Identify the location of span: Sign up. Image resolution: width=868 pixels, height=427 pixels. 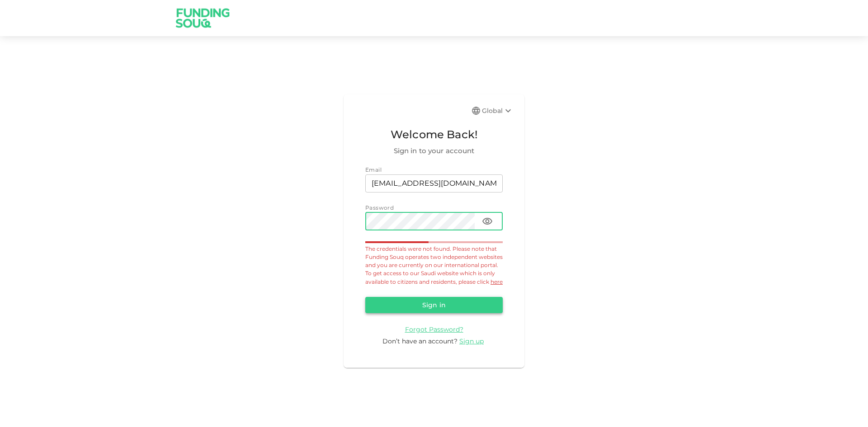
(471, 341).